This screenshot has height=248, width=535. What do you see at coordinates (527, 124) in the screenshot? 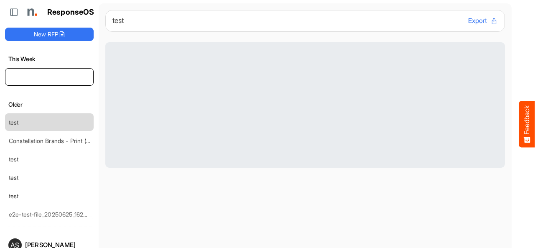
I see `button: Feedback` at bounding box center [527, 124].